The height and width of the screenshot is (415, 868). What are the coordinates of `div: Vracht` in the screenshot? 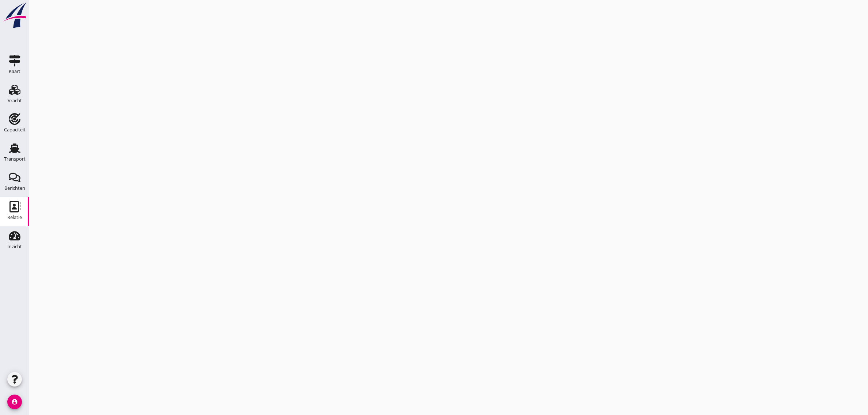 It's located at (15, 101).